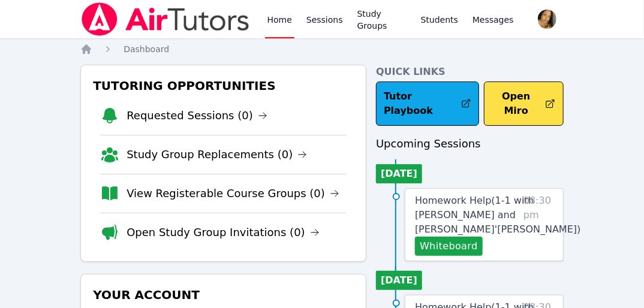 The image size is (644, 308). What do you see at coordinates (216, 154) in the screenshot?
I see `a: Study Group Replacements (0)` at bounding box center [216, 154].